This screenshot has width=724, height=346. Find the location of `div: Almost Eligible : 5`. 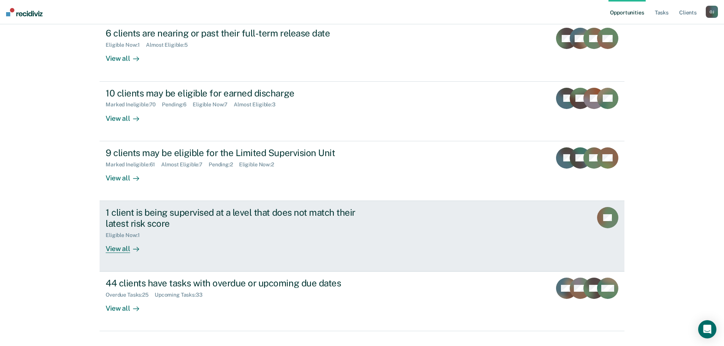

div: Almost Eligible : 5 is located at coordinates (170, 45).